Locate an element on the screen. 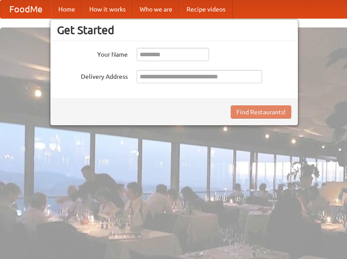  a: Recipe videos is located at coordinates (206, 9).